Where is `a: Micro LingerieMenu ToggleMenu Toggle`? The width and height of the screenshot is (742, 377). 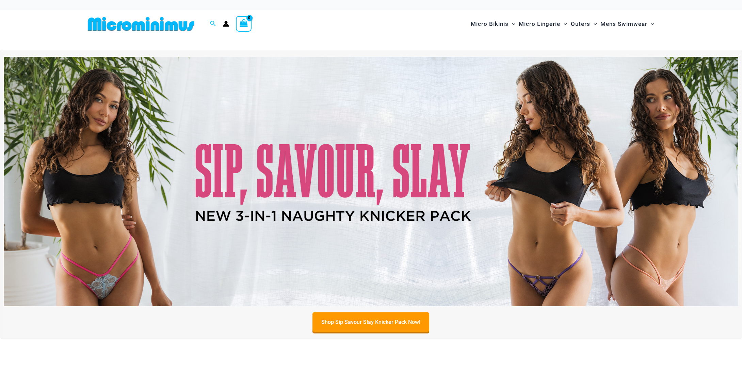
a: Micro LingerieMenu ToggleMenu Toggle is located at coordinates (543, 24).